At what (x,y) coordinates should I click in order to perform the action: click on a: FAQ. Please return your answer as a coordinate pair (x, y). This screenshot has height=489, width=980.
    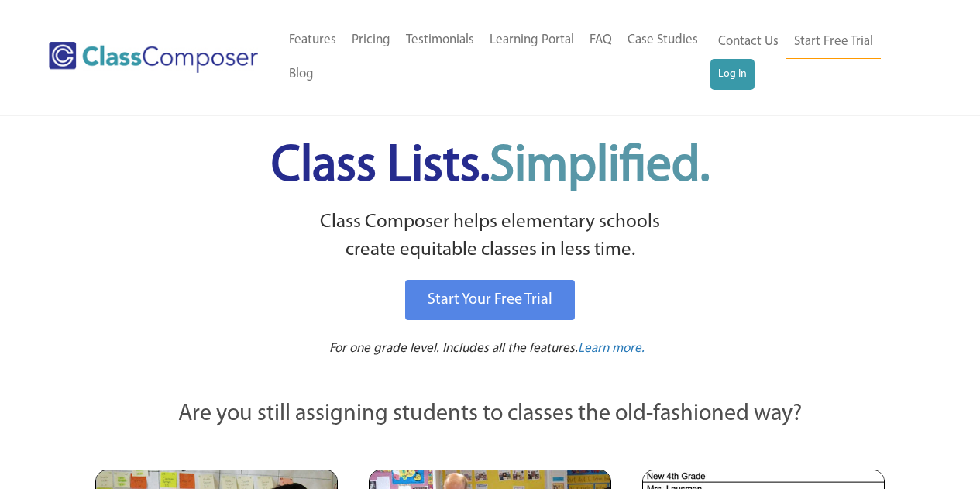
    Looking at the image, I should click on (600, 40).